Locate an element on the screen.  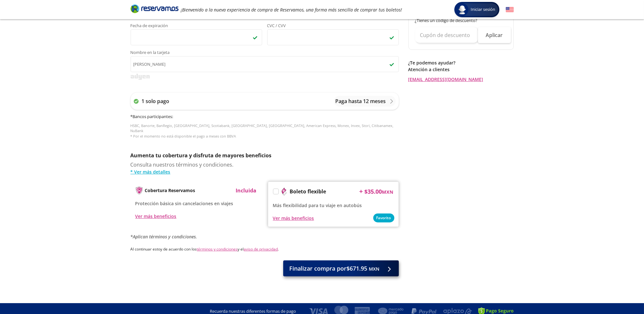
span: Protección básica sin cancelaciones en viajes is located at coordinates (184, 203).